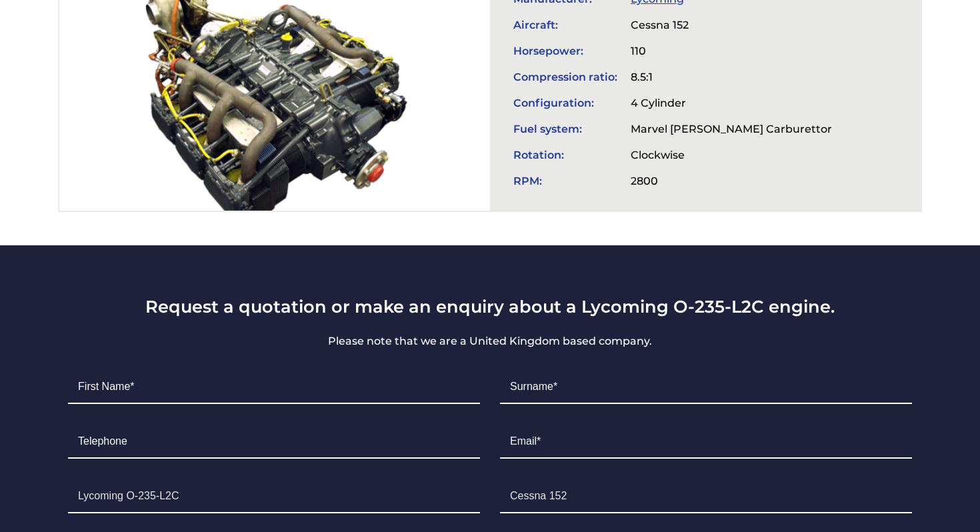 This screenshot has width=980, height=532. What do you see at coordinates (565, 24) in the screenshot?
I see `td: Aircraft:` at bounding box center [565, 24].